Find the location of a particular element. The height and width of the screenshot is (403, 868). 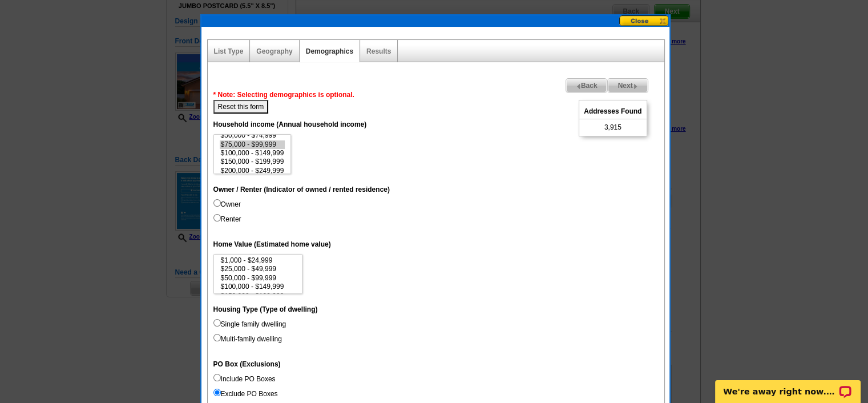

a: Results is located at coordinates (378, 52).